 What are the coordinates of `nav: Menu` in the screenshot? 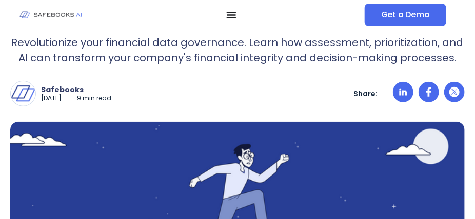 It's located at (231, 15).